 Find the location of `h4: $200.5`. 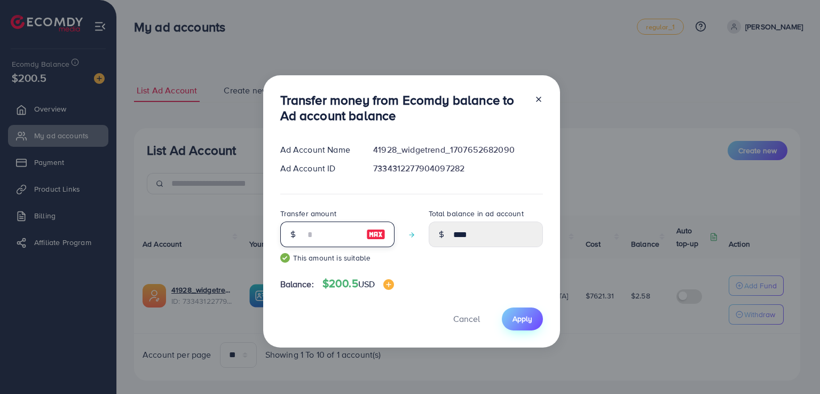

h4: $200.5 is located at coordinates (358, 284).